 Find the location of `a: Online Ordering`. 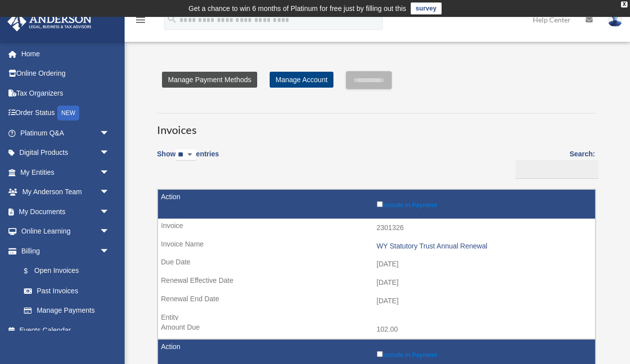

a: Online Ordering is located at coordinates (65, 74).